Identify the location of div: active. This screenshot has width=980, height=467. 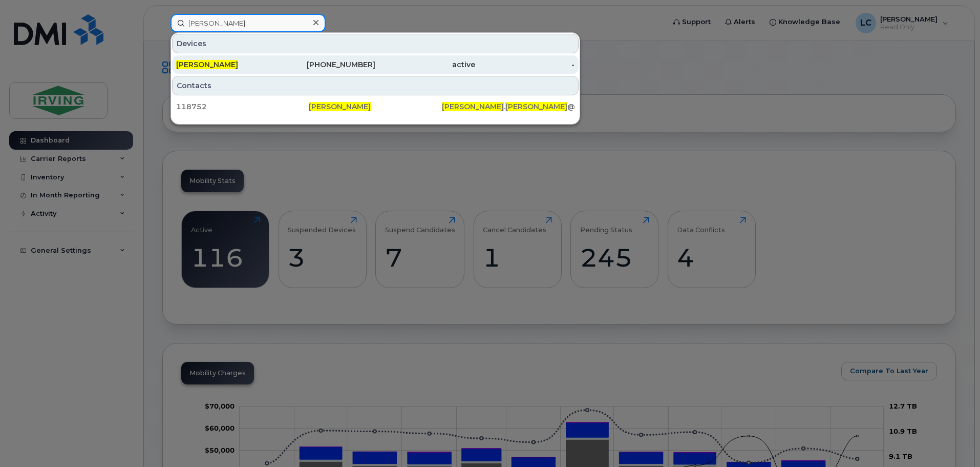
(425, 65).